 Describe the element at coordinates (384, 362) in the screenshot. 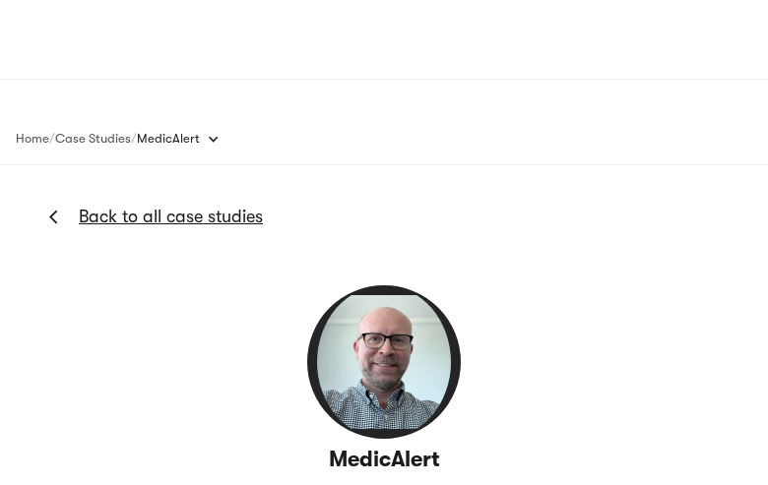

I see `img: MedicAlert` at that location.